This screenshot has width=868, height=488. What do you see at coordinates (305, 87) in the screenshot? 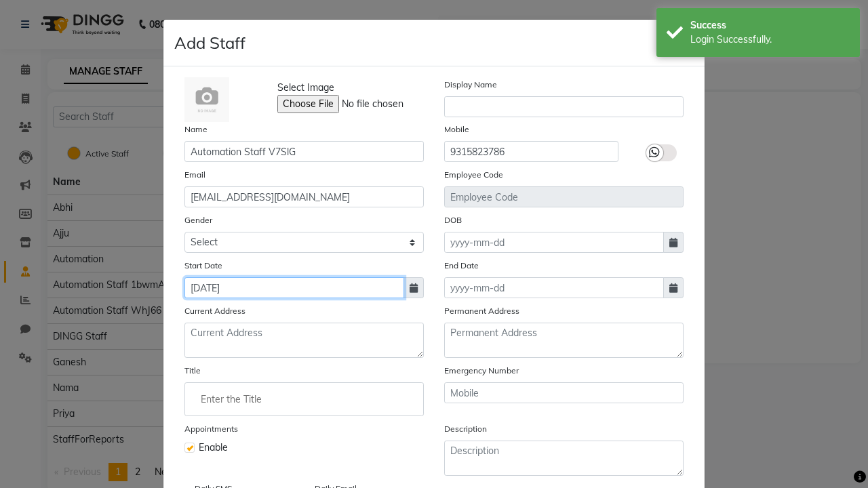
I see `span: Select Image` at bounding box center [305, 87].